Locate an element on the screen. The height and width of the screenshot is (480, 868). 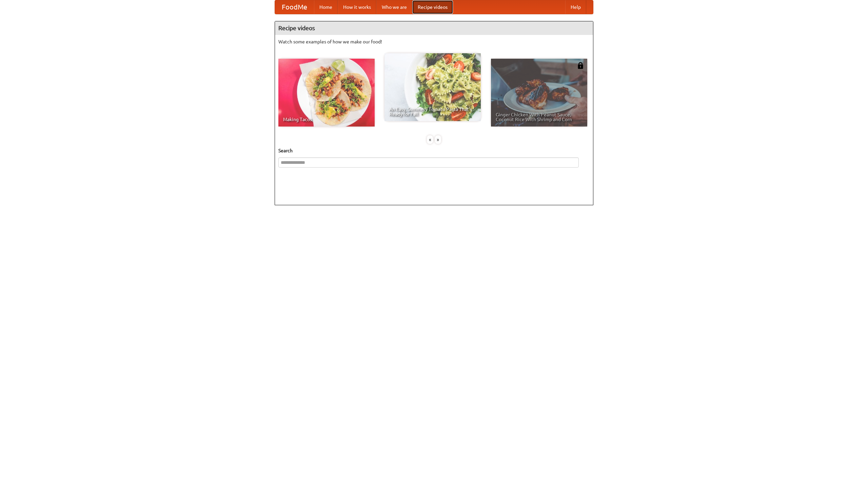
img: 483408.png is located at coordinates (580, 66).